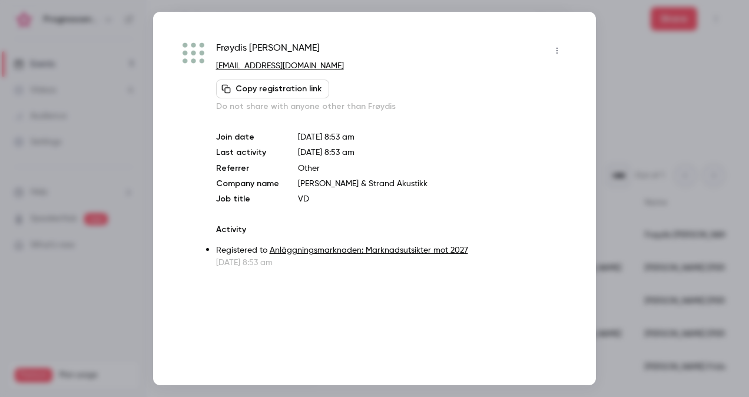  I want to click on p: Last activity, so click(247, 152).